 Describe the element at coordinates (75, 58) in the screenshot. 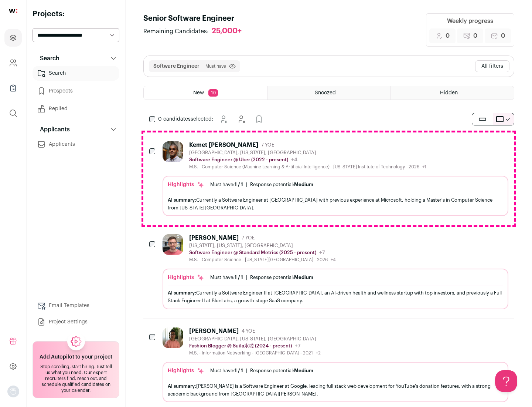

I see `button: Search` at that location.